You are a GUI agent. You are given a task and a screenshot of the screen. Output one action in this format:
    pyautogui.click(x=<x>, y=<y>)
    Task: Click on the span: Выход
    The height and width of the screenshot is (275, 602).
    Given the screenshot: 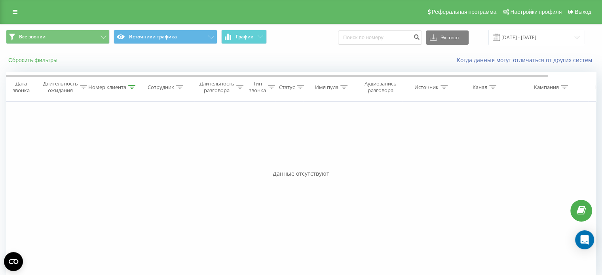 What is the action you would take?
    pyautogui.click(x=583, y=12)
    